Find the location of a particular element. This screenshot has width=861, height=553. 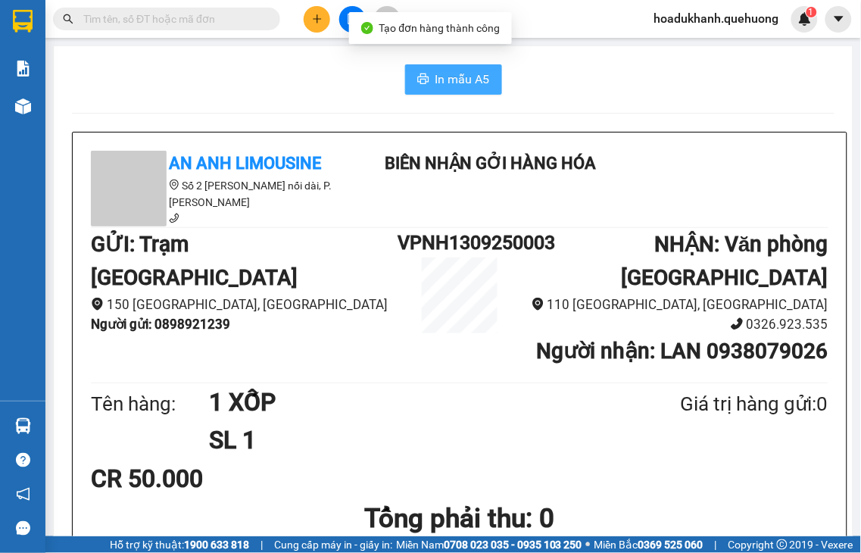

span: In mẫu A5 is located at coordinates (463, 79).